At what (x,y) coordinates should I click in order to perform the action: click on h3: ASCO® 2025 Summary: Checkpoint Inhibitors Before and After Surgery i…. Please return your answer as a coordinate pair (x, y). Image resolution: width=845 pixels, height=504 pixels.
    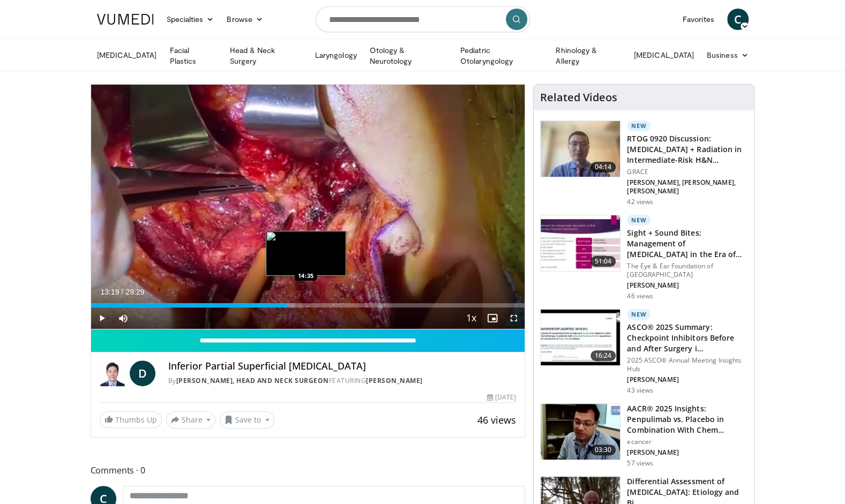
    Looking at the image, I should click on (687, 338).